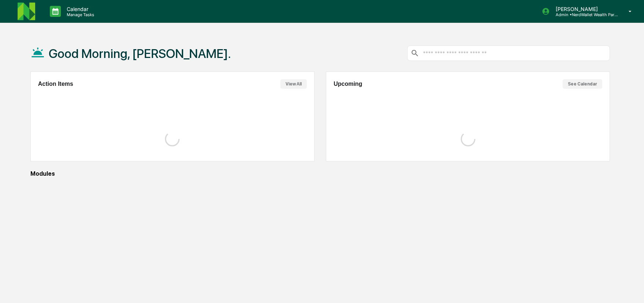  Describe the element at coordinates (294, 84) in the screenshot. I see `button: View All` at that location.